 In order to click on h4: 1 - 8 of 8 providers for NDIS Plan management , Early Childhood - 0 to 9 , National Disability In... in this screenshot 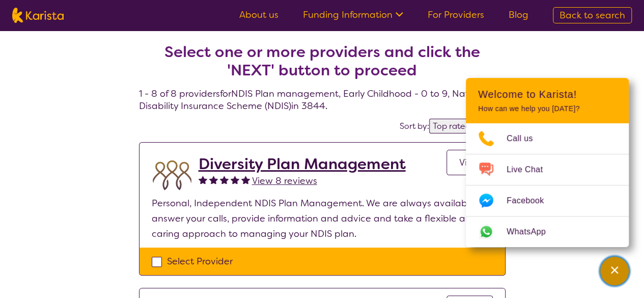, I will do `click(322, 65)`.